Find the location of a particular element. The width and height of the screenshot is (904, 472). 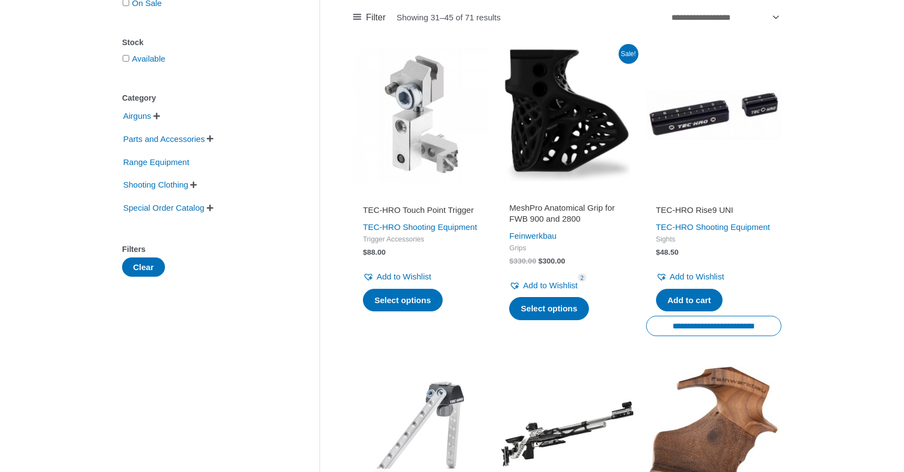

a: Available is located at coordinates (149, 58).